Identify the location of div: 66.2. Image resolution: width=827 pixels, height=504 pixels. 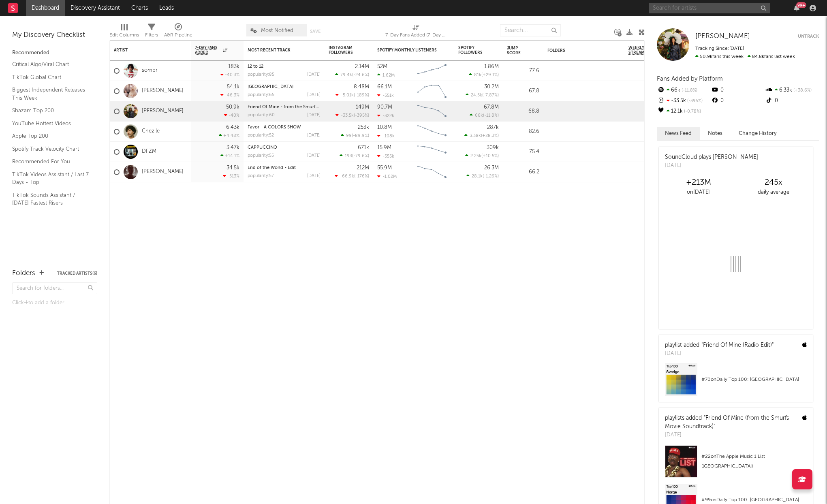
(523, 172).